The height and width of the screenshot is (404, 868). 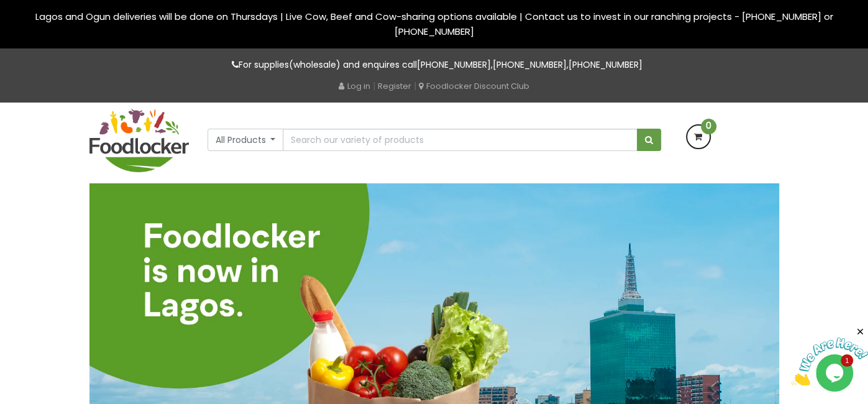 I want to click on a: Register, so click(x=395, y=86).